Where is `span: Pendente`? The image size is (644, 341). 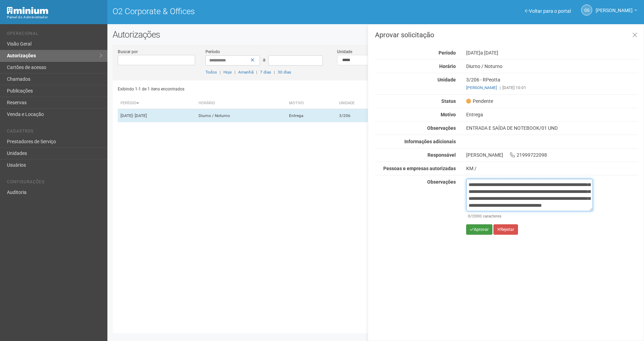 span: Pendente is located at coordinates (480, 101).